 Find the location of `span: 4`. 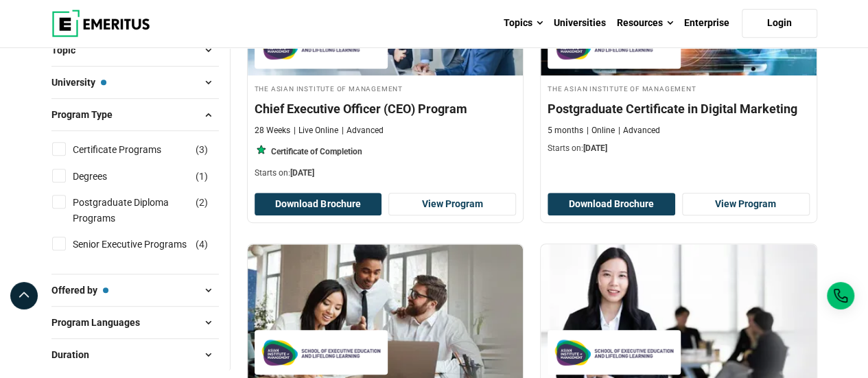

span: 4 is located at coordinates (202, 245).